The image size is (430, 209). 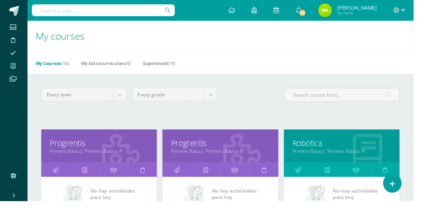 I want to click on span: Every grade, so click(x=175, y=99).